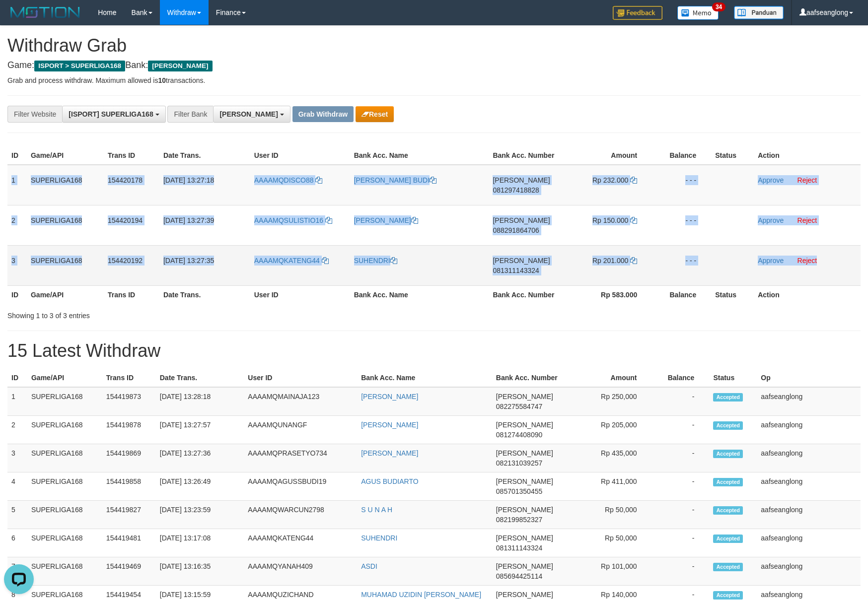 The width and height of the screenshot is (868, 602). What do you see at coordinates (389, 481) in the screenshot?
I see `a: AGUS BUDIARTO` at bounding box center [389, 481].